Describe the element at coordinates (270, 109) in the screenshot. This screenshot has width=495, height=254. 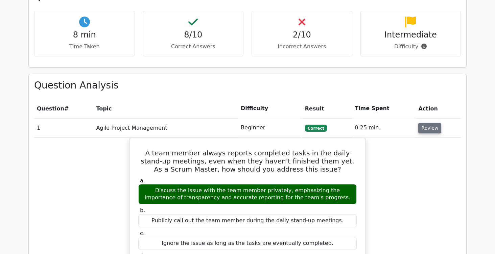
I see `th: Difficulty` at that location.